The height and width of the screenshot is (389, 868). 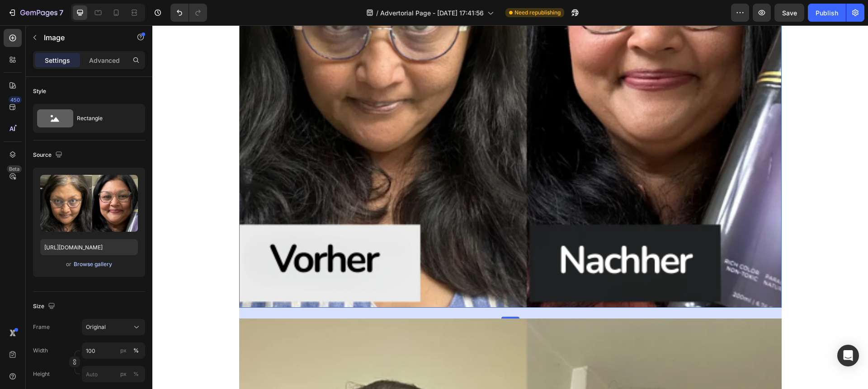 I want to click on p: Image, so click(x=82, y=38).